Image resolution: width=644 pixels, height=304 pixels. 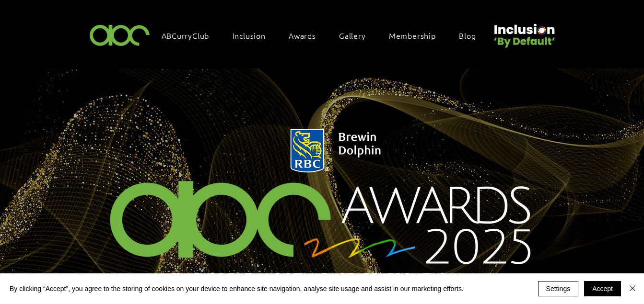 What do you see at coordinates (417, 35) in the screenshot?
I see `a: Membership` at bounding box center [417, 35].